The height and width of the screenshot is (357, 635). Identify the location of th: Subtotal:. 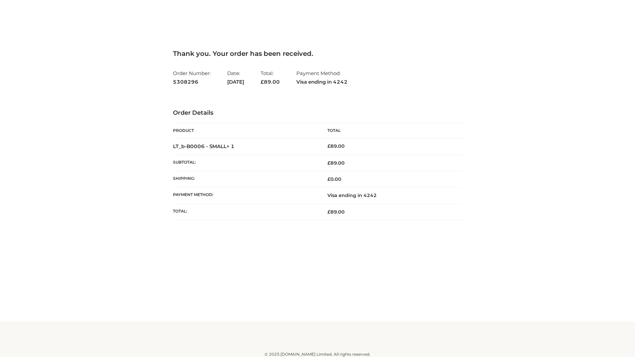
(245, 163).